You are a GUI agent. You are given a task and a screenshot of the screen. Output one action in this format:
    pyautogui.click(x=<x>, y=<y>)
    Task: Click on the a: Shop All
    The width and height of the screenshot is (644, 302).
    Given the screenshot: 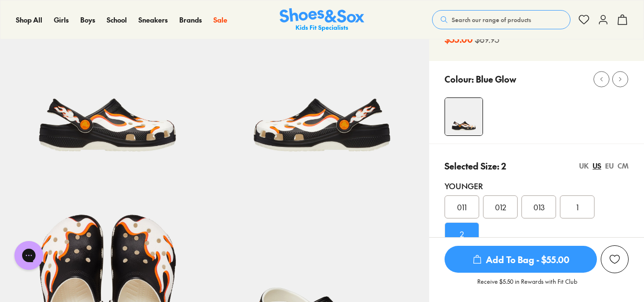 What is the action you would take?
    pyautogui.click(x=29, y=20)
    